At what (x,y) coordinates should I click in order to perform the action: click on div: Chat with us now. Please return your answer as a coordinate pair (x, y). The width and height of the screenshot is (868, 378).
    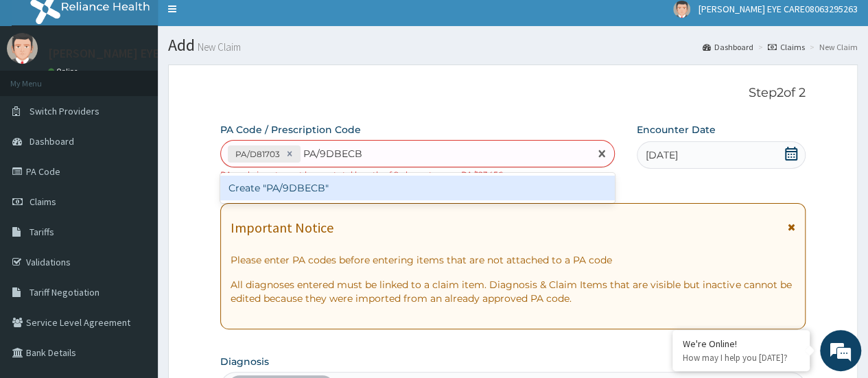
    Looking at the image, I should click on (151, 86).